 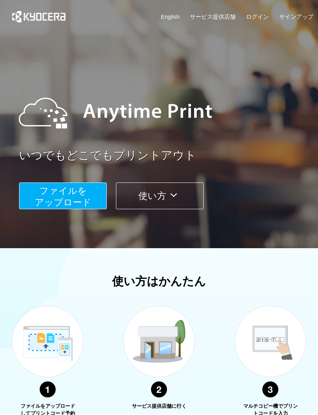 I want to click on a: English, so click(x=170, y=16).